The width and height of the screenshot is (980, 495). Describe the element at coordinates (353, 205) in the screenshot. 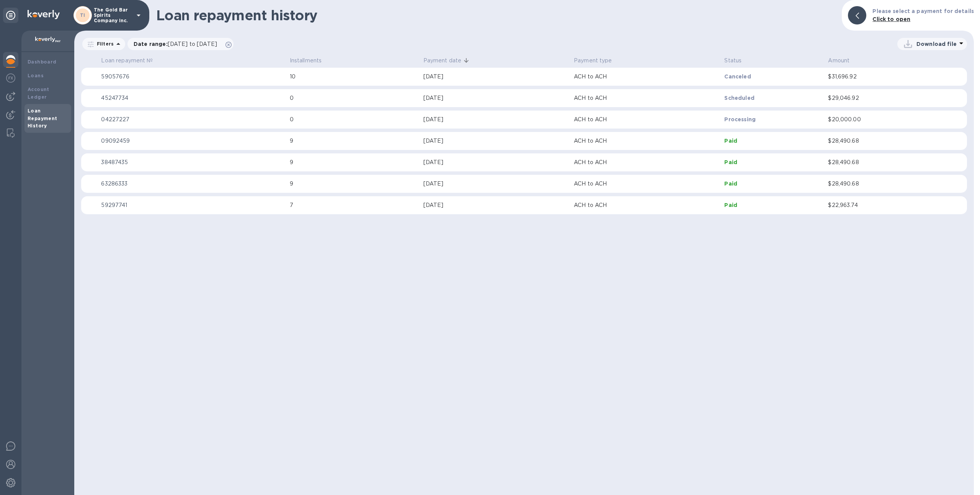

I see `p: 7` at that location.